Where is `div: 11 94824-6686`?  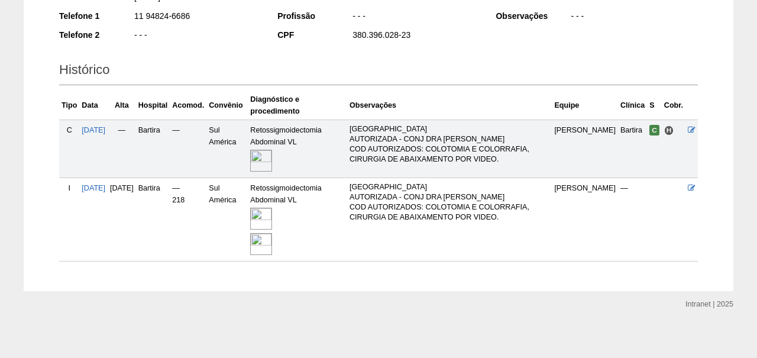 div: 11 94824-6686 is located at coordinates (197, 17).